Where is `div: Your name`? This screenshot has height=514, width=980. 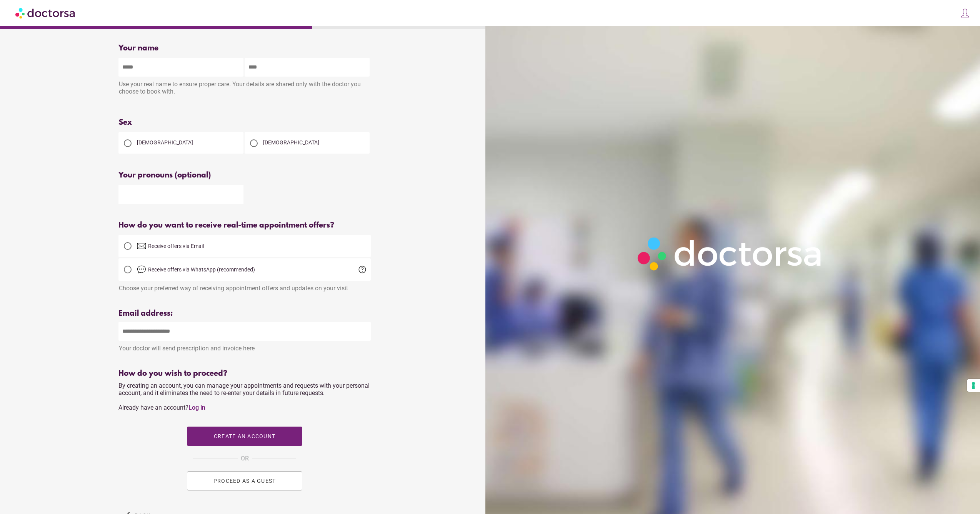
div: Your name is located at coordinates (245, 48).